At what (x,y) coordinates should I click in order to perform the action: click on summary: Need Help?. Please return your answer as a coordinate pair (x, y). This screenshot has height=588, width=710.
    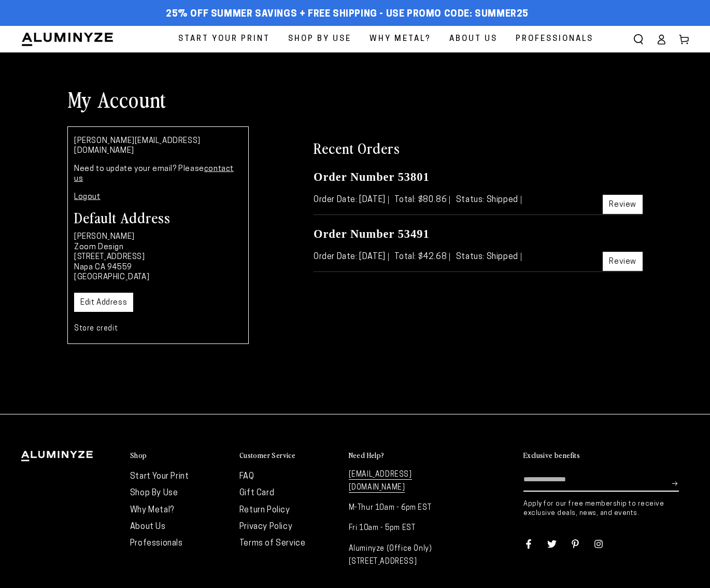
    Looking at the image, I should click on (398, 455).